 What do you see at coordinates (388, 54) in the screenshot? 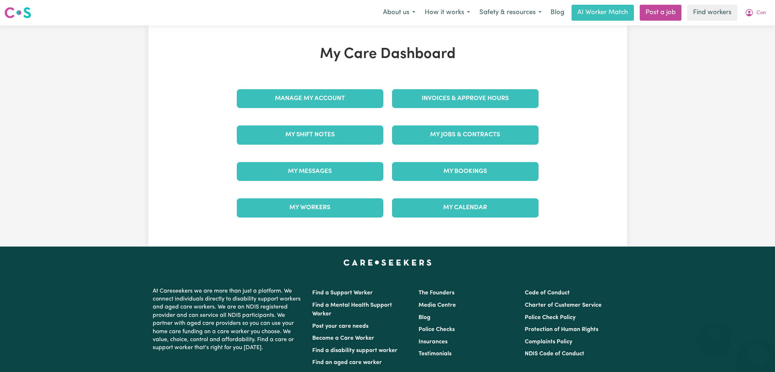
I see `h1: My Care Dashboard` at bounding box center [388, 54].